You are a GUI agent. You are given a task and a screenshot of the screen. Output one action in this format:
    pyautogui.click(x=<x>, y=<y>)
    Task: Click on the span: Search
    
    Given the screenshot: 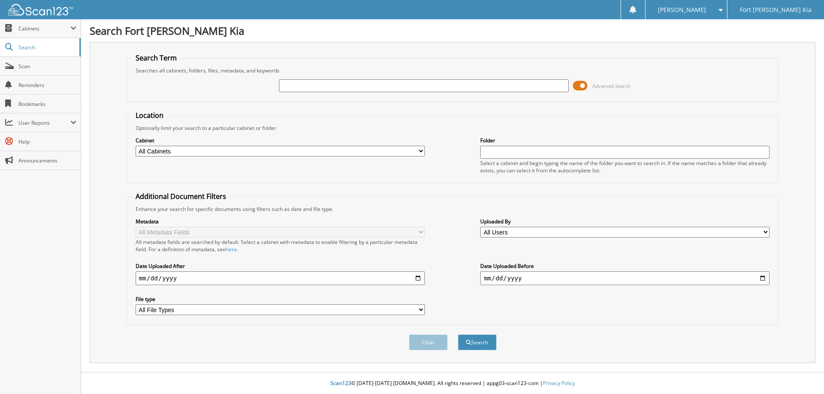 What is the action you would take?
    pyautogui.click(x=47, y=47)
    